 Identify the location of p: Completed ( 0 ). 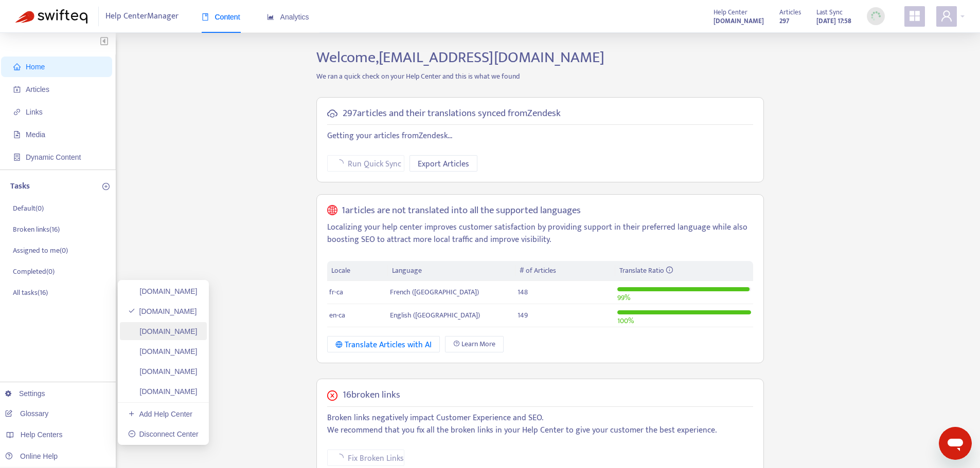
(34, 271).